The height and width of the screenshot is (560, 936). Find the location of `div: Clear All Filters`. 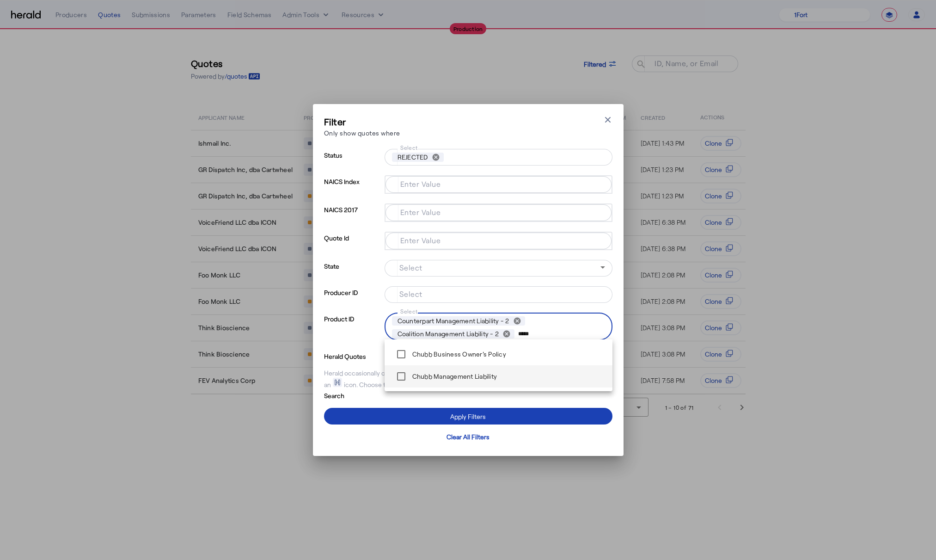

div: Clear All Filters is located at coordinates (468, 436).